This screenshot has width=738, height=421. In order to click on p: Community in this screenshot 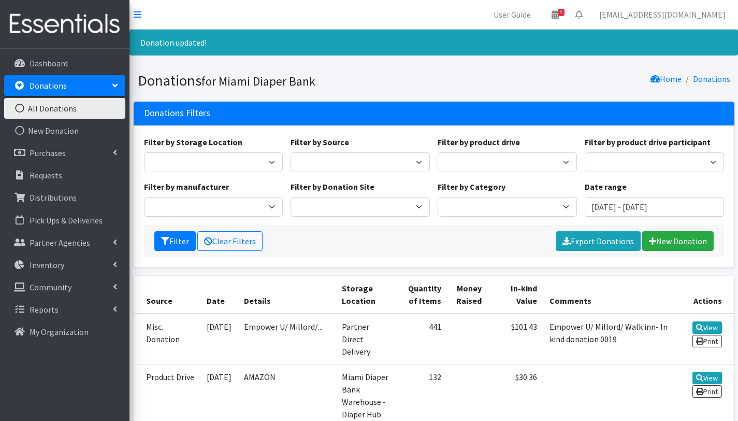, I will do `click(50, 287)`.